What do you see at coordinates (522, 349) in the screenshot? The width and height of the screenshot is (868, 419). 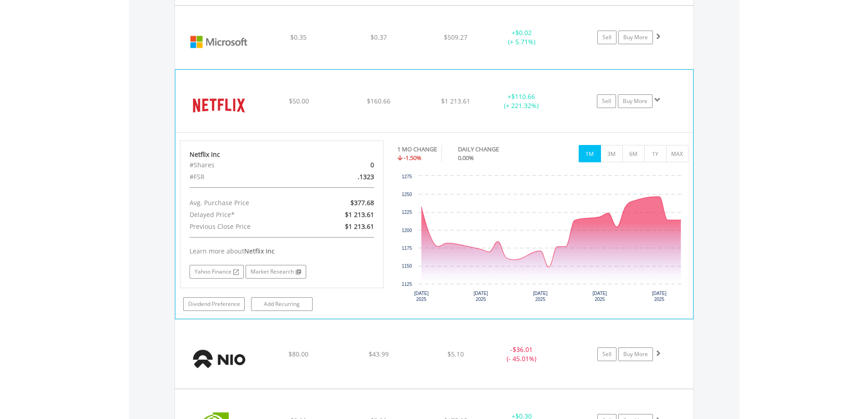 I see `span: $36.01` at bounding box center [522, 349].